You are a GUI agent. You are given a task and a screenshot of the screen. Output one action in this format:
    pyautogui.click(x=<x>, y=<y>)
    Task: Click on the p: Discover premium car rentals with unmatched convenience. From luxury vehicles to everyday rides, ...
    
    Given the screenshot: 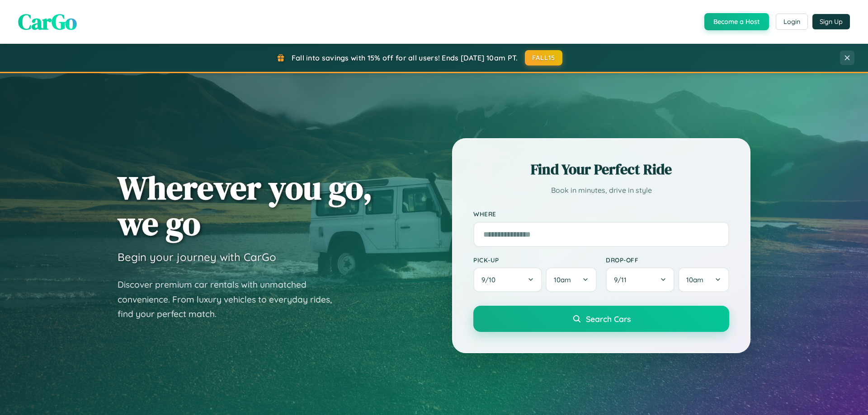 What is the action you would take?
    pyautogui.click(x=230, y=300)
    